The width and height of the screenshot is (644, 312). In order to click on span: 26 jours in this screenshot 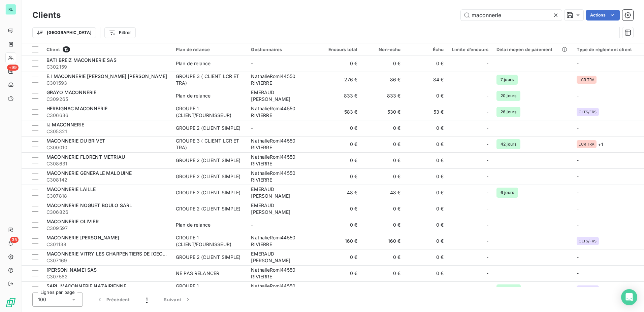, I will do `click(508, 112)`.